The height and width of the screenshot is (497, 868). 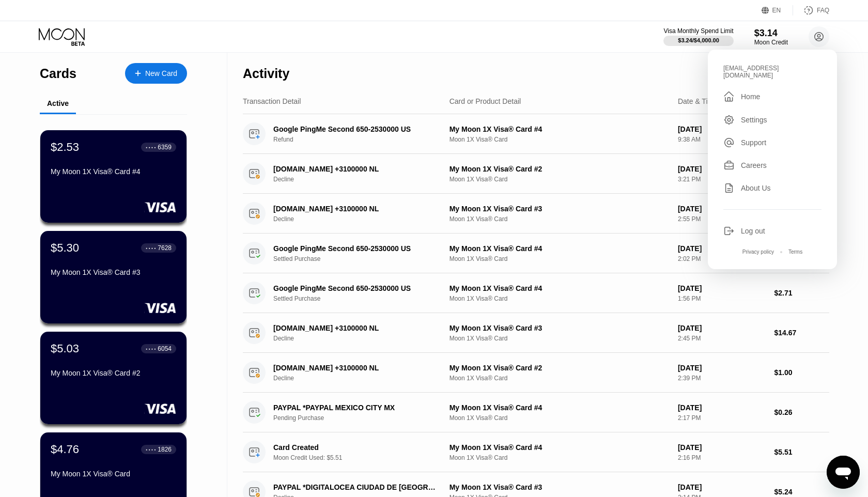 What do you see at coordinates (165, 147) in the screenshot?
I see `div: 6359` at bounding box center [165, 147].